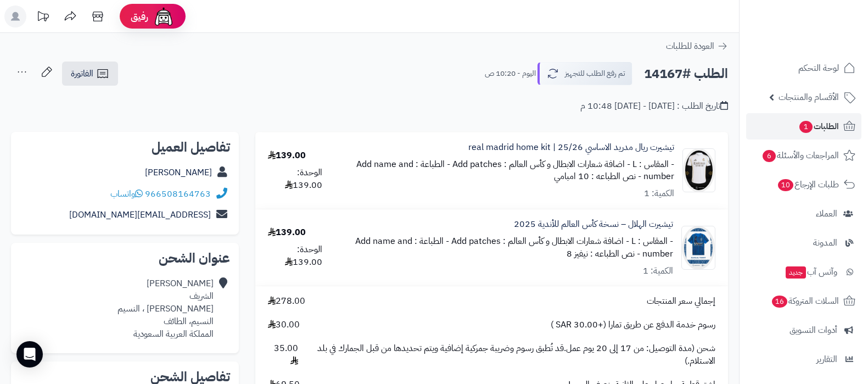 Image resolution: width=868 pixels, height=384 pixels. What do you see at coordinates (826, 214) in the screenshot?
I see `span: العملاء` at bounding box center [826, 214].